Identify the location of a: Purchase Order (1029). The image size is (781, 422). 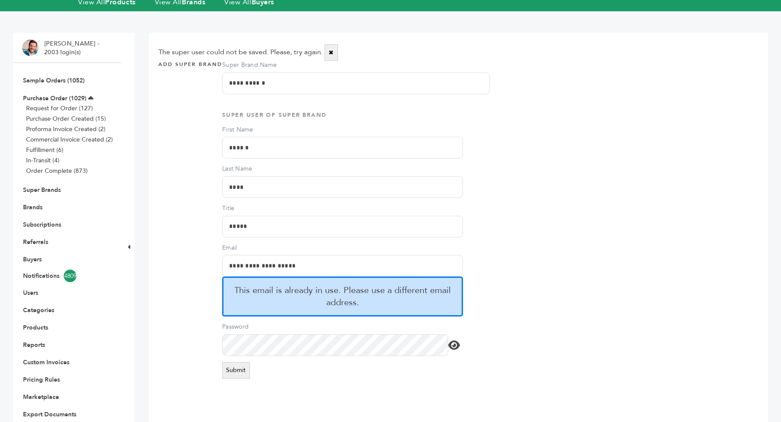
(55, 98).